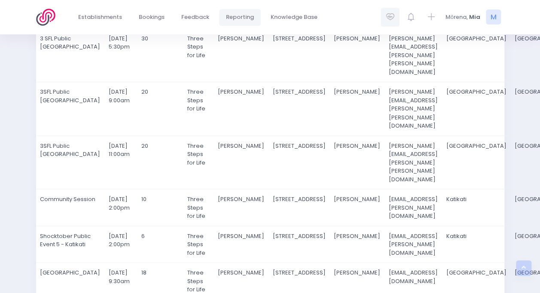 This screenshot has height=293, width=540. Describe the element at coordinates (160, 208) in the screenshot. I see `td: 10` at that location.